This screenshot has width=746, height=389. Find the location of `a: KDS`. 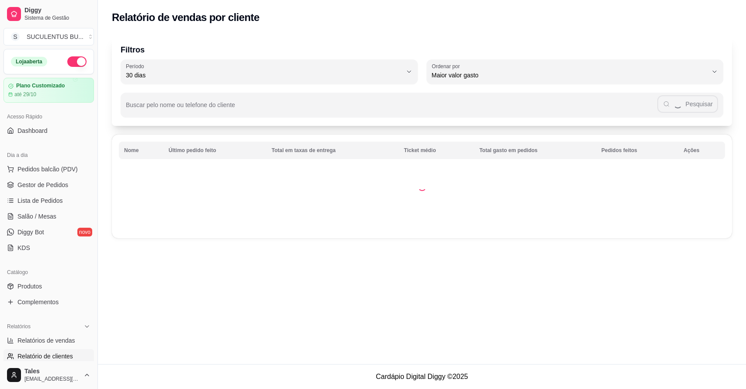

a: KDS is located at coordinates (49, 248).